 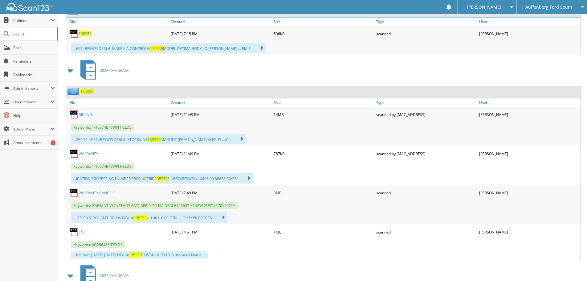 I want to click on span: Keywords: KG286486-FIELDS, so click(x=98, y=244).